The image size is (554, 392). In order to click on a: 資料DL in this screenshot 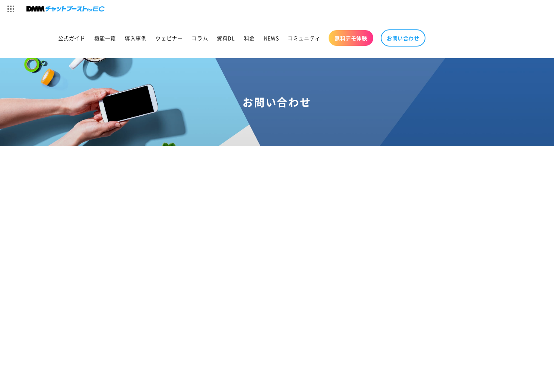, I will do `click(226, 38)`.